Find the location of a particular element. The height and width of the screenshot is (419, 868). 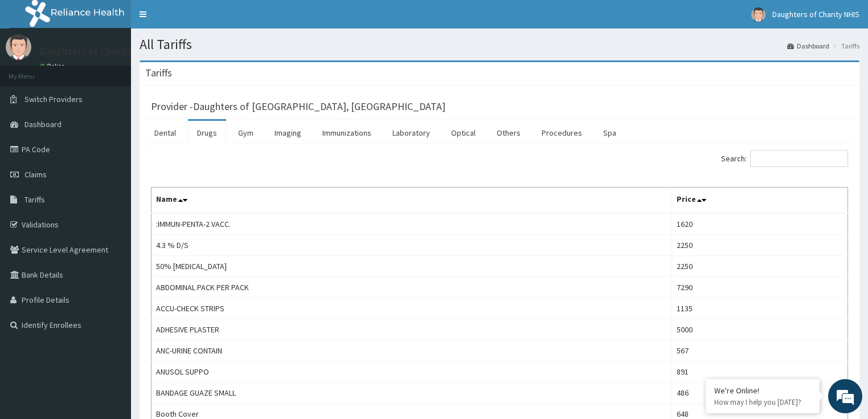

td: 567 is located at coordinates (760, 351).